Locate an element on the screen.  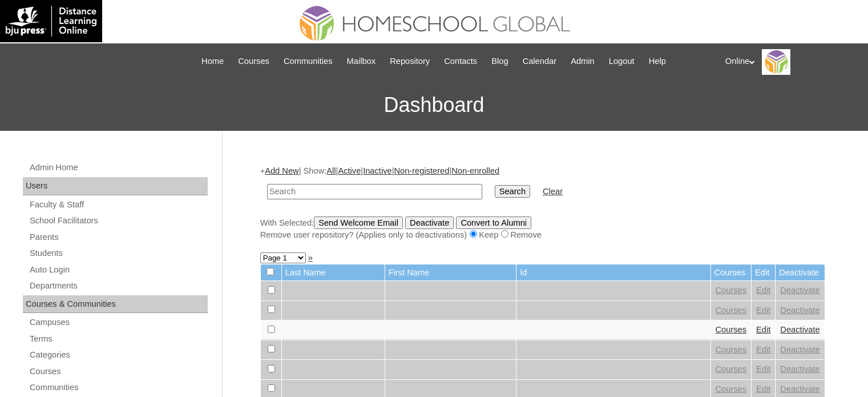
a: Inactive is located at coordinates (378, 171).